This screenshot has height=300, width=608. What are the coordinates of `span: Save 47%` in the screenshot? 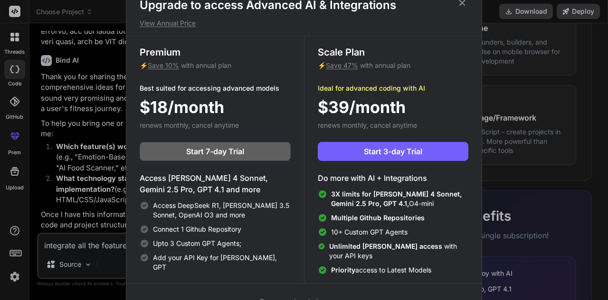 It's located at (342, 65).